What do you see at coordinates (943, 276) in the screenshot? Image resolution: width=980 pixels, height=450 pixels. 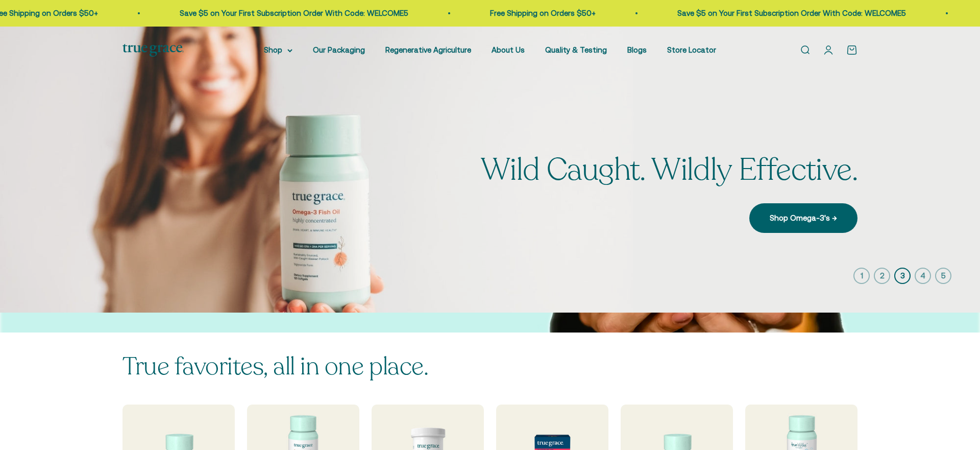 I see `button: 5` at bounding box center [943, 276].